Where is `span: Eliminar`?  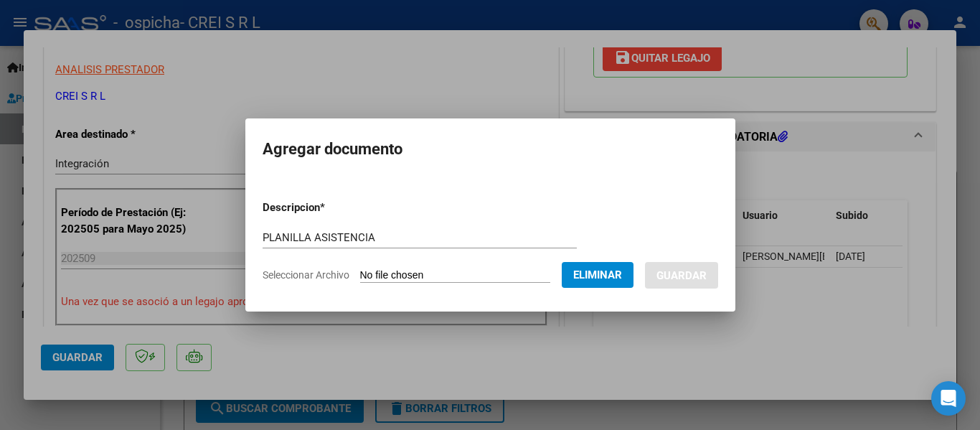 span: Eliminar is located at coordinates (597, 275).